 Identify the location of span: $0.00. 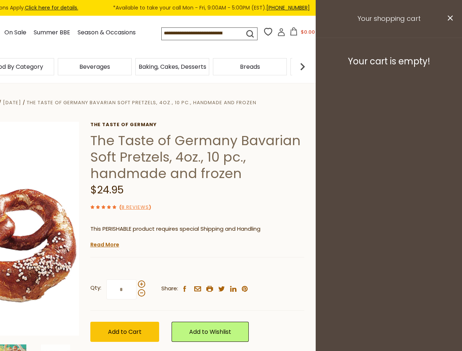
(308, 32).